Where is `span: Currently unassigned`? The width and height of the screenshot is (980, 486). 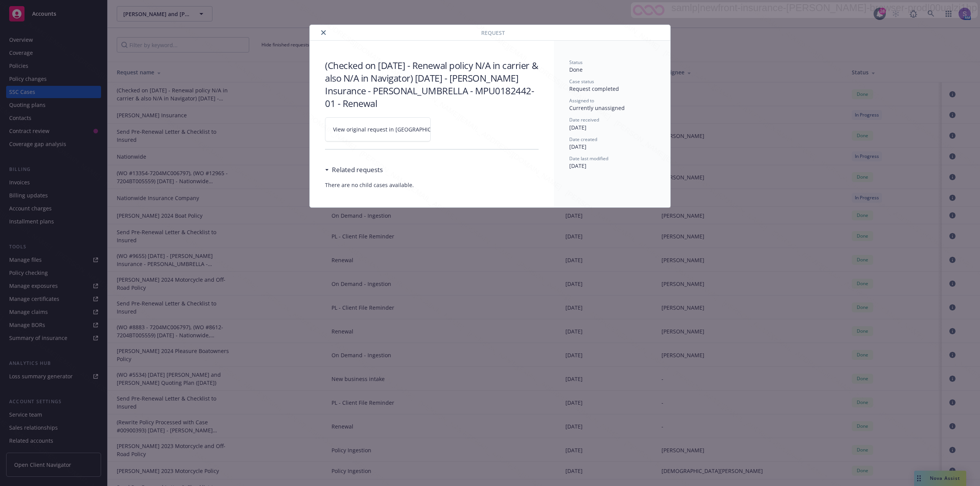
span: Currently unassigned is located at coordinates (596, 108).